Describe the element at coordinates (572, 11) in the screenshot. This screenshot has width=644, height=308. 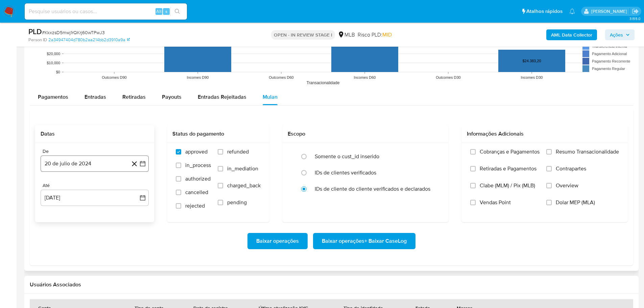
I see `a: Notificações` at that location.